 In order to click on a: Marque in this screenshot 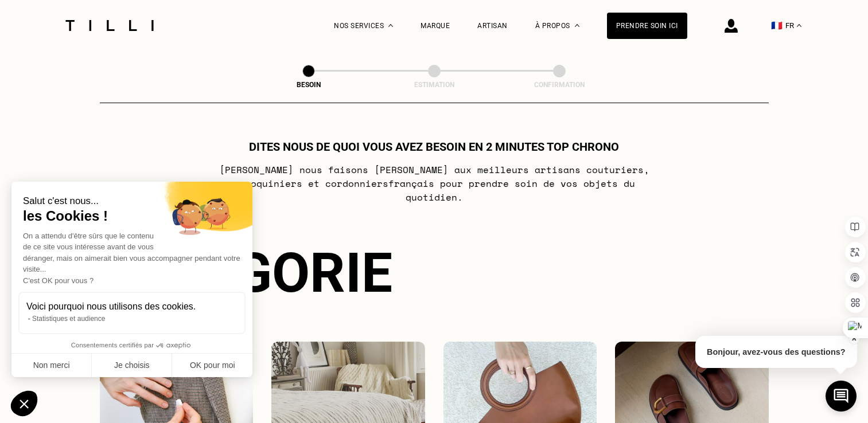, I will do `click(435, 26)`.